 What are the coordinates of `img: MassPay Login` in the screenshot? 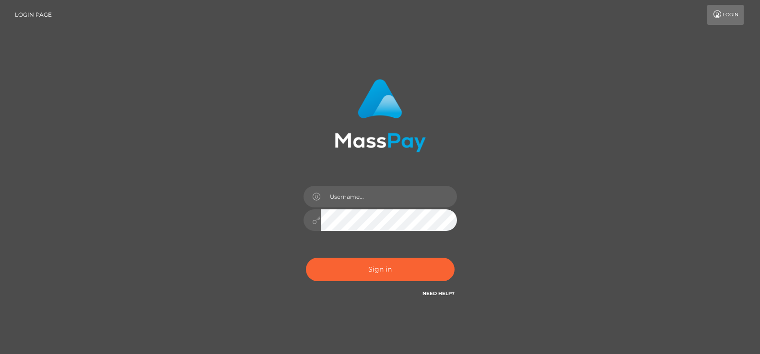 It's located at (380, 116).